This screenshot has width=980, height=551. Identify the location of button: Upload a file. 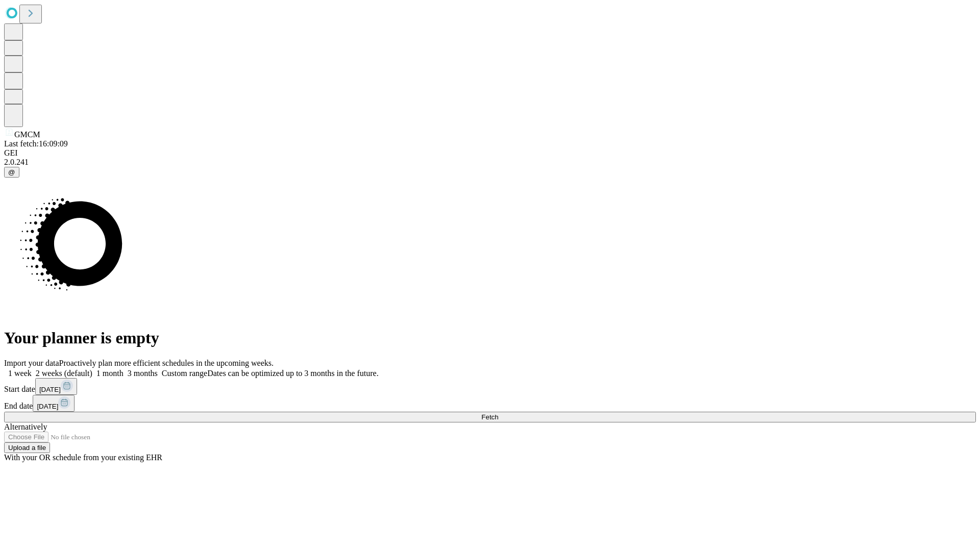
(27, 448).